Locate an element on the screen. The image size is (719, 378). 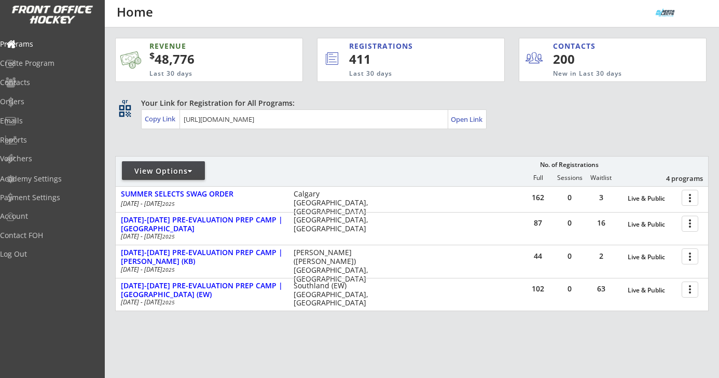
div: 411 is located at coordinates (410, 59).